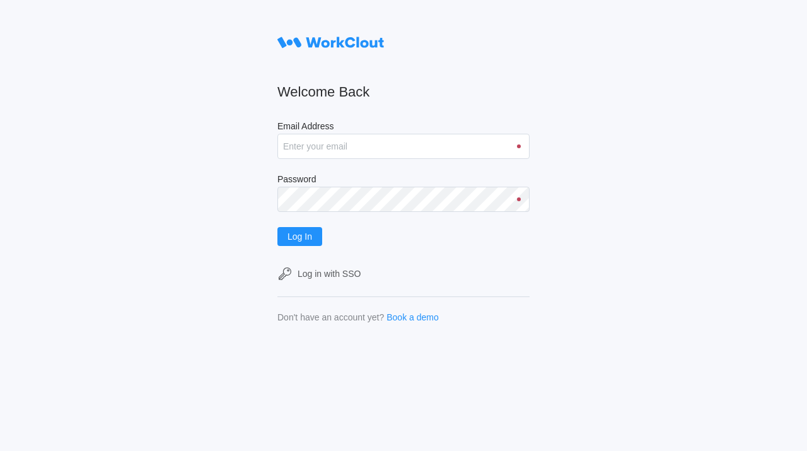 This screenshot has width=807, height=451. What do you see at coordinates (403, 274) in the screenshot?
I see `a: Log in with SSO` at bounding box center [403, 274].